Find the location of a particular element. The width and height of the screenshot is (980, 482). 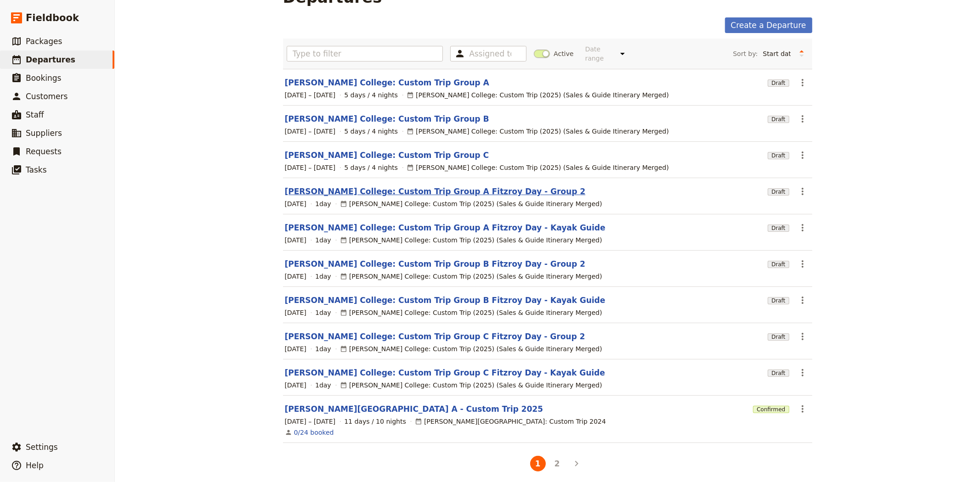

button: Next is located at coordinates (576, 463).